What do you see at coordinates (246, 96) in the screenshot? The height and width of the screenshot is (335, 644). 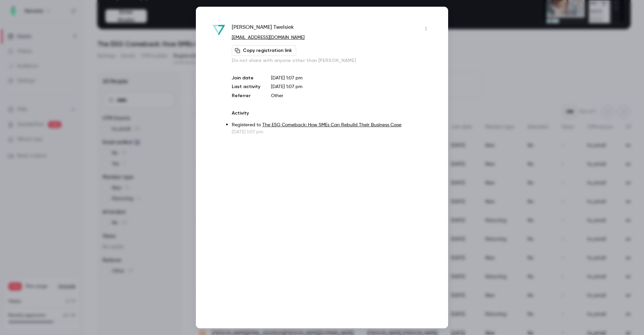 I see `p: Referrer` at bounding box center [246, 96].